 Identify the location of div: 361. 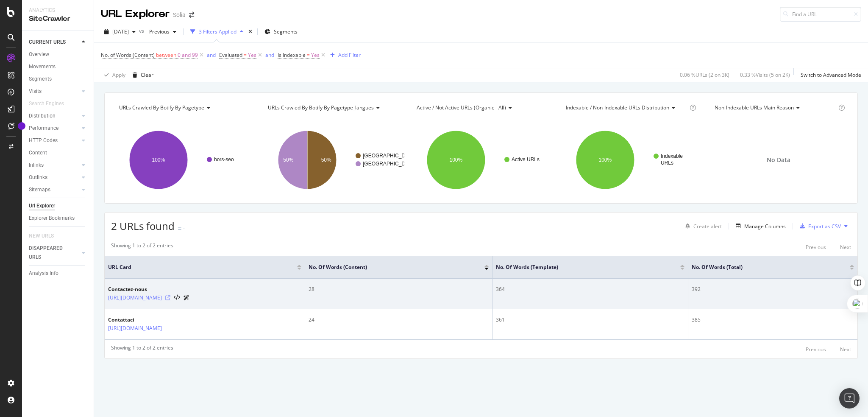
(590, 319).